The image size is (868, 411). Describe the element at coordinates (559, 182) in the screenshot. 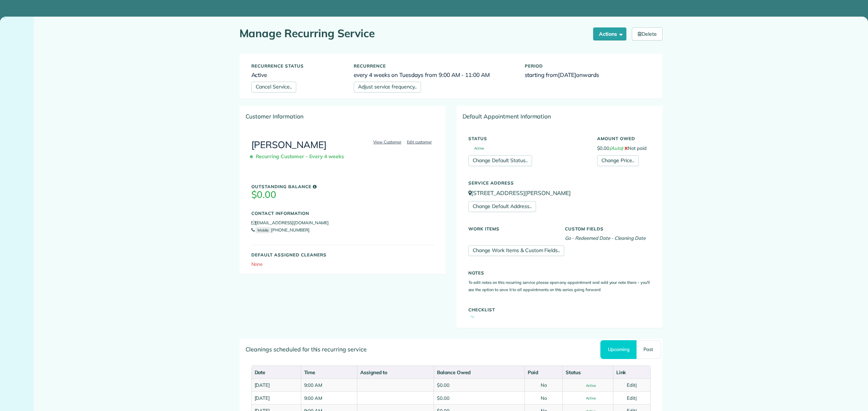

I see `h5: Service Address` at that location.